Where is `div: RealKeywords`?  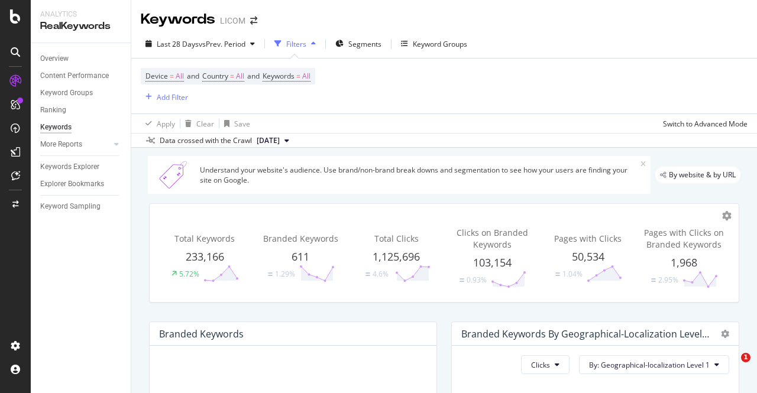 div: RealKeywords is located at coordinates (80, 26).